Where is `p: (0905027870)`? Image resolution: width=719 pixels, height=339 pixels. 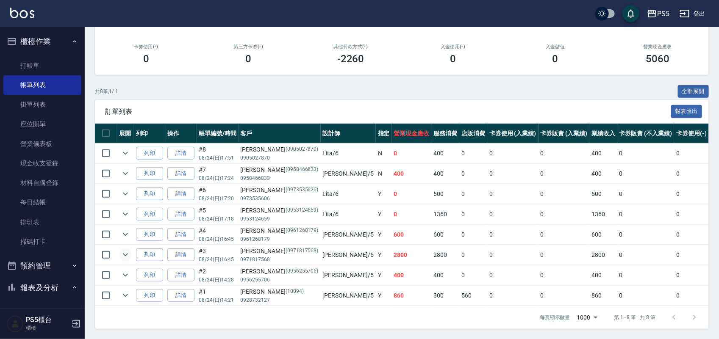 p: (0905027870) is located at coordinates (302, 150).